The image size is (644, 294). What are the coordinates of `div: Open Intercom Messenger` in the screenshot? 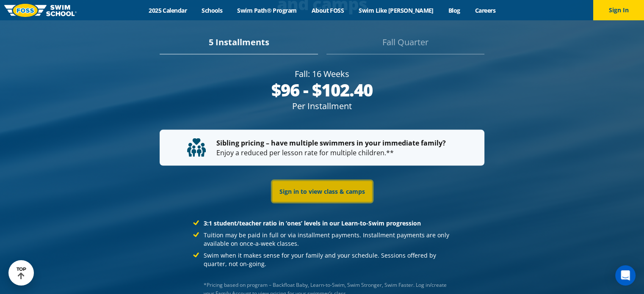 It's located at (626, 275).